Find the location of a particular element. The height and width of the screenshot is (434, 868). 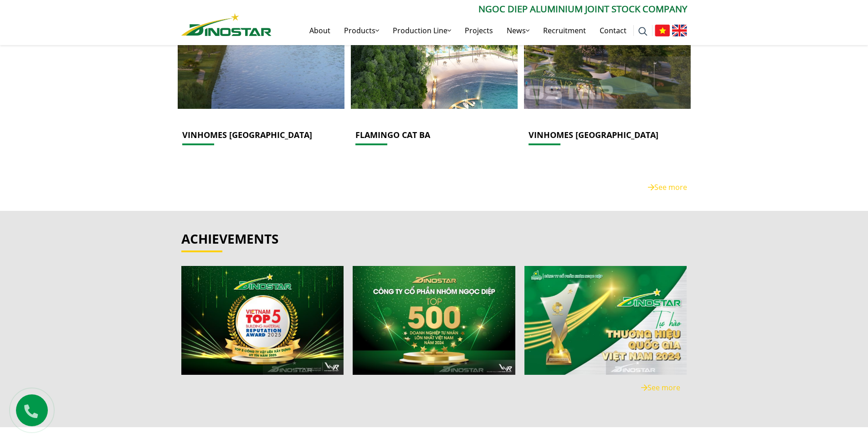

a: Dinostar Aluminium ranks again among the Top 5 Reputable Construction Material Companies in 2025 is located at coordinates (262, 320).